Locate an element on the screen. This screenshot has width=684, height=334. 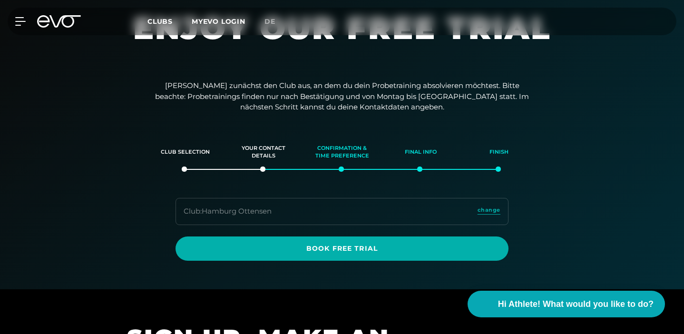
a: MYEVO LOGIN is located at coordinates (218, 21).